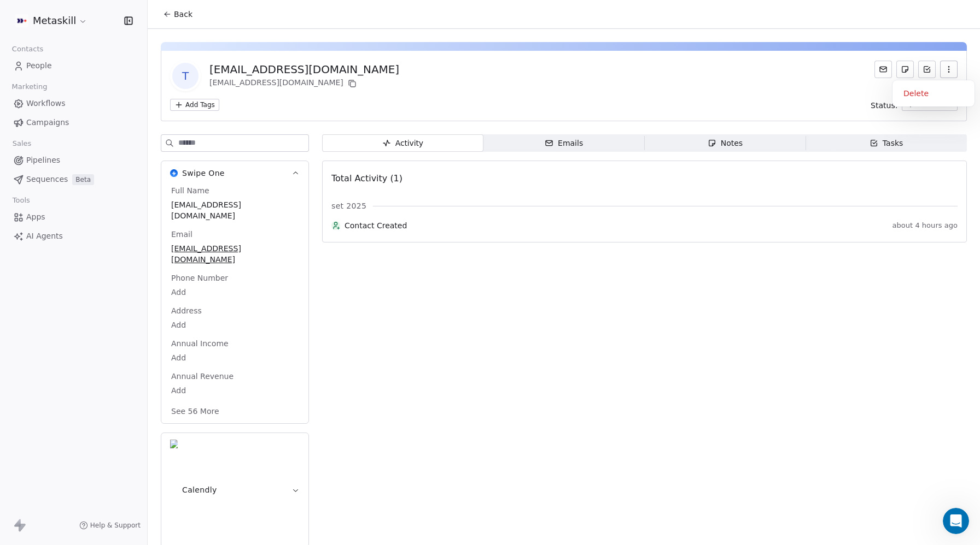  I want to click on img: AVATAR%20METASKILL%20-%20Colori%20Positivo.png, so click(22, 20).